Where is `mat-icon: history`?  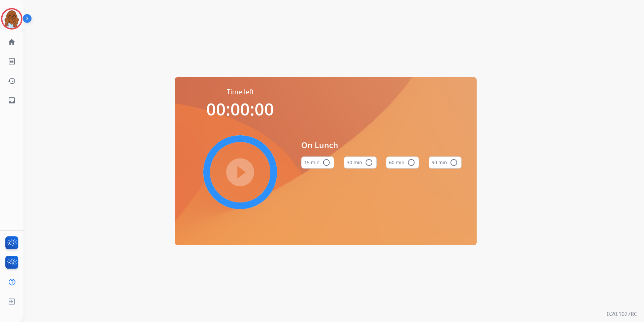 mat-icon: history is located at coordinates (12, 81).